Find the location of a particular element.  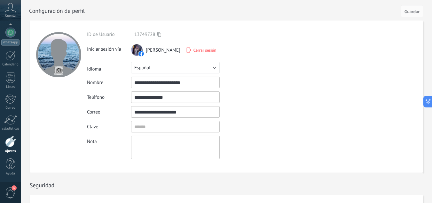

div: Listas is located at coordinates (11, 87).